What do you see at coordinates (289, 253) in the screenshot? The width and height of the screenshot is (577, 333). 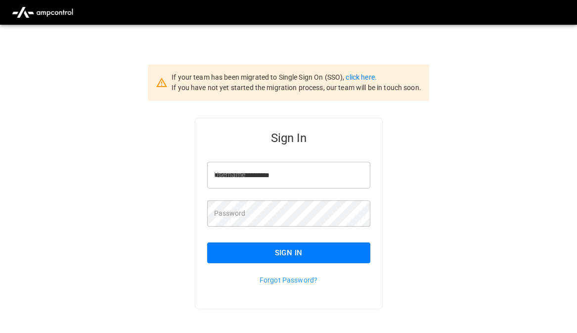 I see `button: Sign In` at bounding box center [289, 253].